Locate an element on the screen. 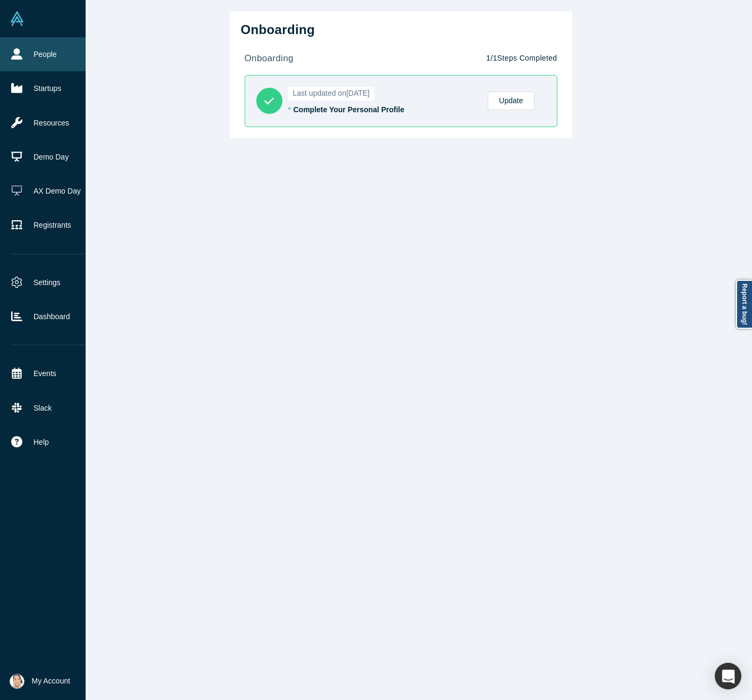 The image size is (752, 700). span: My Account is located at coordinates (51, 681).